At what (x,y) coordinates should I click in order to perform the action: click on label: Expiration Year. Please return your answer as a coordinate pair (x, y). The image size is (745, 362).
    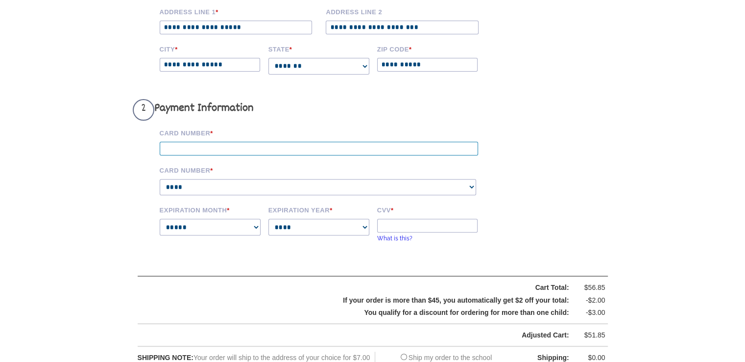
    Looking at the image, I should click on (320, 209).